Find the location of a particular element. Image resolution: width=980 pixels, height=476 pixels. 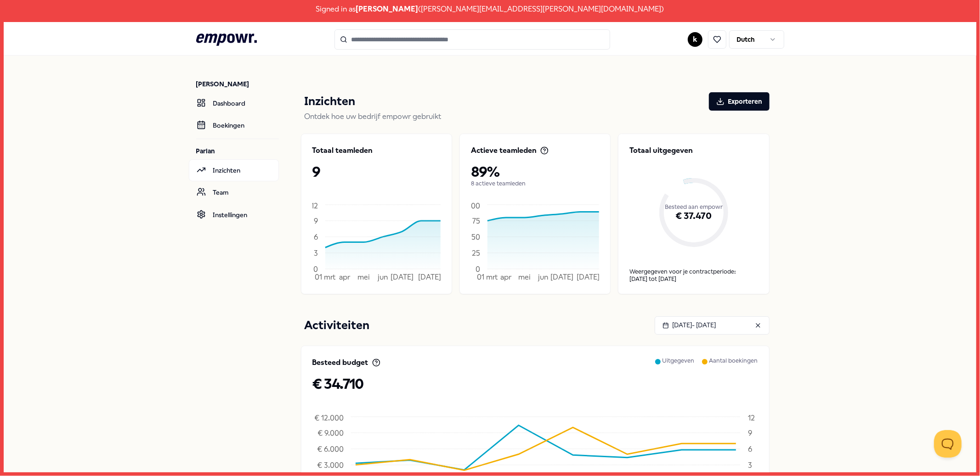

p: € 34.710 is located at coordinates (535, 384).